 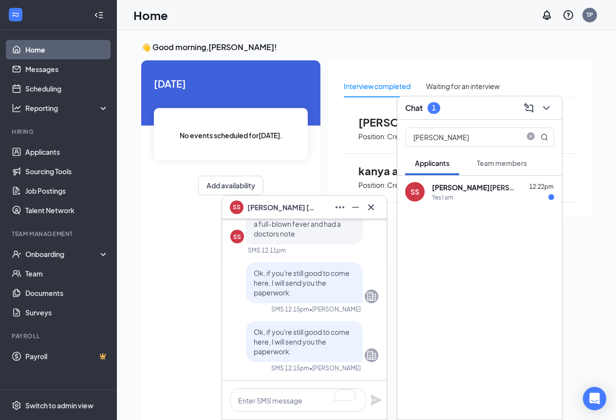 What do you see at coordinates (590, 15) in the screenshot?
I see `div: TP` at bounding box center [590, 15].